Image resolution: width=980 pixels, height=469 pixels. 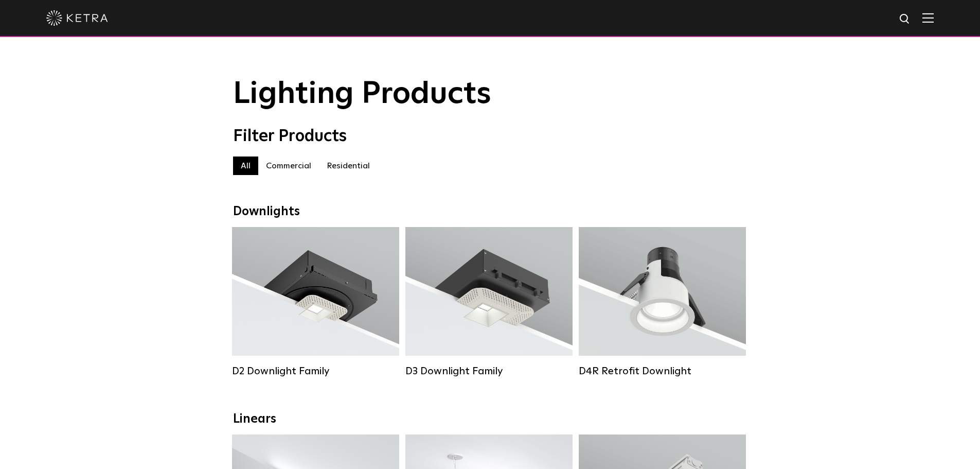 I want to click on div: D3 Downlight Family, so click(x=488, y=371).